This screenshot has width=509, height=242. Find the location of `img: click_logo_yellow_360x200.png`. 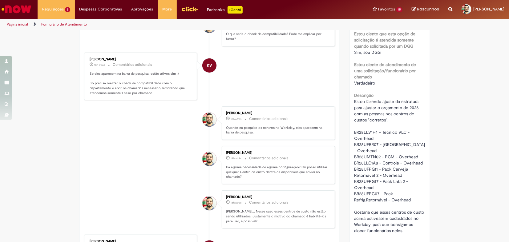

img: click_logo_yellow_360x200.png is located at coordinates (190, 9).